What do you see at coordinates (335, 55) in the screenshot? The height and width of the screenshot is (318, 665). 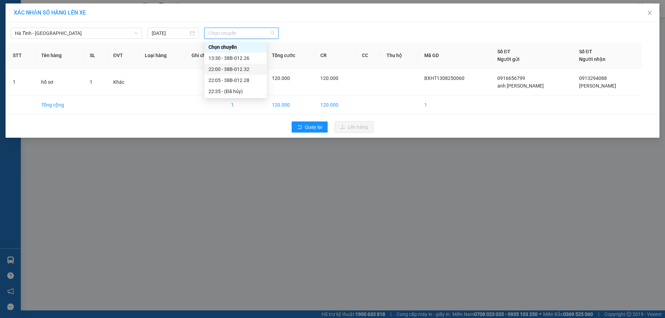 I see `th: CR` at bounding box center [335, 55].